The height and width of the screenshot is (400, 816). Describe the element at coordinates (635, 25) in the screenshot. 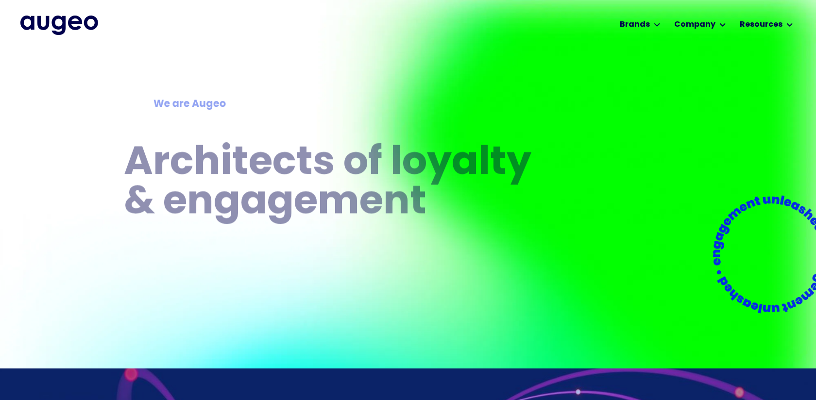

I see `div: Brands` at that location.